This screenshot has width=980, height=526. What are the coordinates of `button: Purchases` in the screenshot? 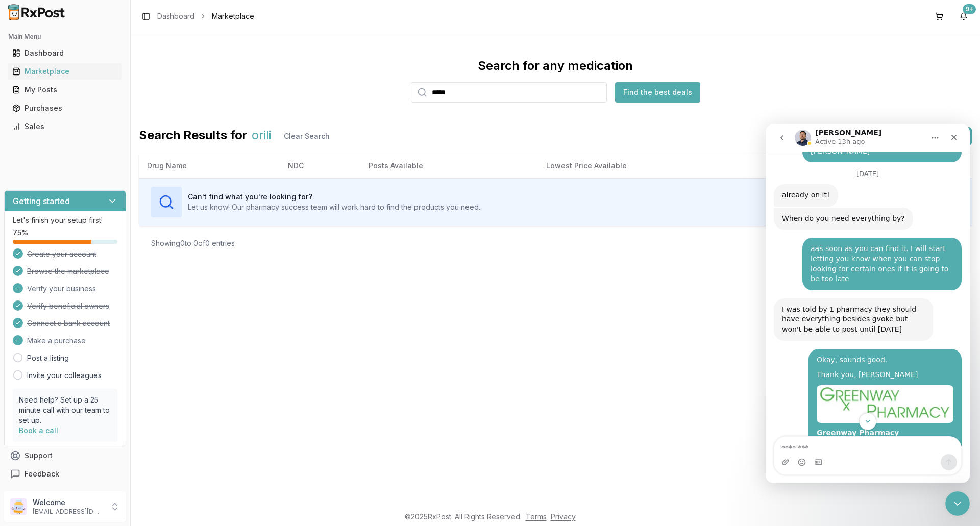 It's located at (65, 108).